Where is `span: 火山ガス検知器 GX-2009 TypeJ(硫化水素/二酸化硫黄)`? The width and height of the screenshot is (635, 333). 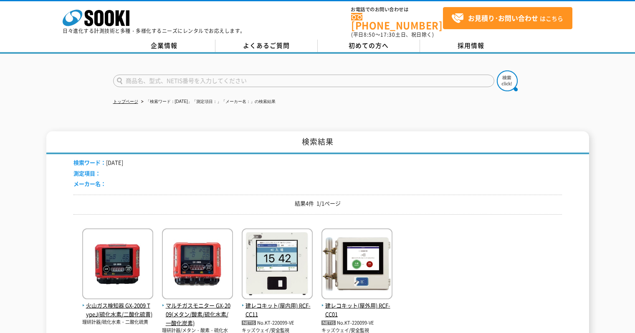 span: 火山ガス検知器 GX-2009 TypeJ(硫化水素/二酸化硫黄) is located at coordinates (118, 310).